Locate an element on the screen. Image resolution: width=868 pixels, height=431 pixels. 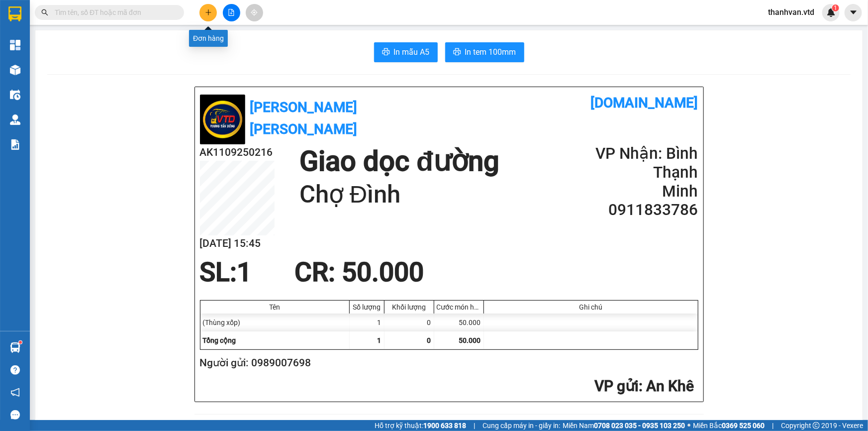
h2: Minh is located at coordinates (638, 192).